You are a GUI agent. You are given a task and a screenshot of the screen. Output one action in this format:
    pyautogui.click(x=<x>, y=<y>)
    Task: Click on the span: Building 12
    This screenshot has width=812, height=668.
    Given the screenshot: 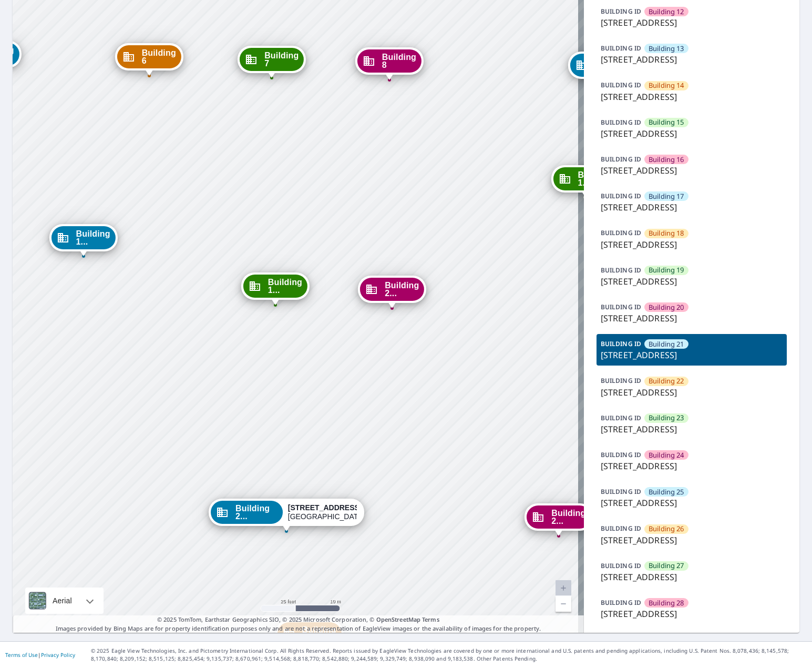 What is the action you would take?
    pyautogui.click(x=666, y=11)
    